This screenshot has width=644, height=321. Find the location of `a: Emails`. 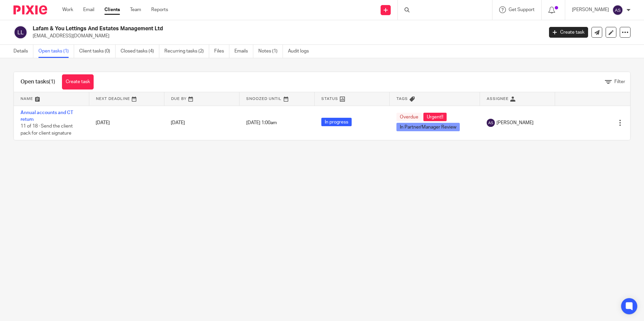

a: Emails is located at coordinates (244, 51).